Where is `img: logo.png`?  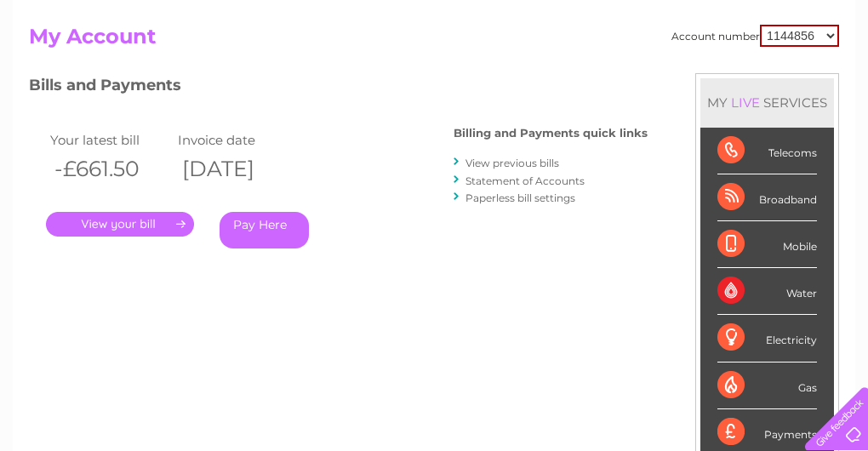
img: logo.png is located at coordinates (74, 69).